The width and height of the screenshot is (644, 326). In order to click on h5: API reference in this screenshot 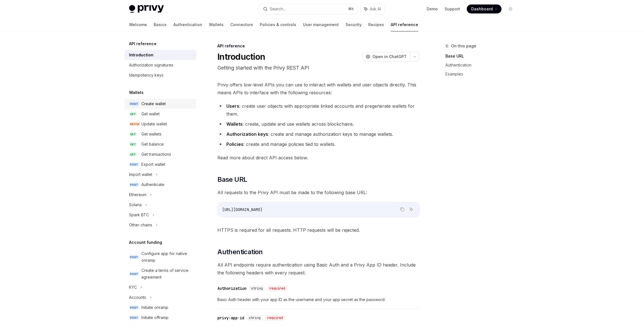, I will do `click(143, 44)`.